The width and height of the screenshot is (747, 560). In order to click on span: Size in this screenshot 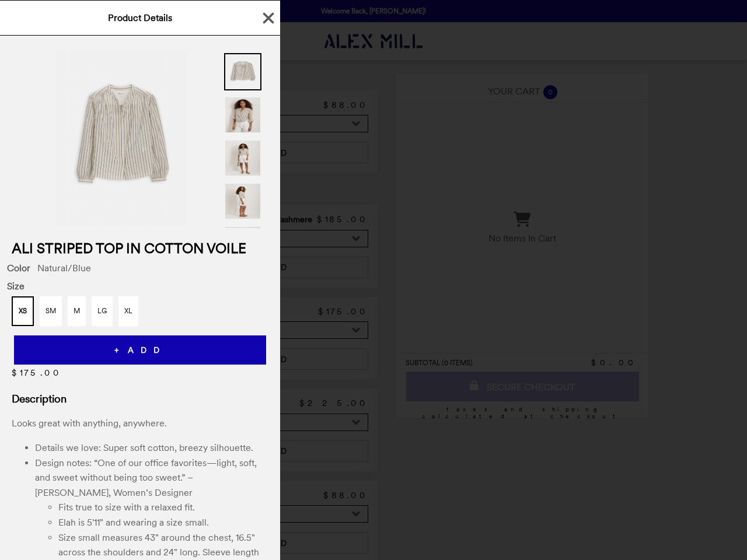, I will do `click(140, 285)`.